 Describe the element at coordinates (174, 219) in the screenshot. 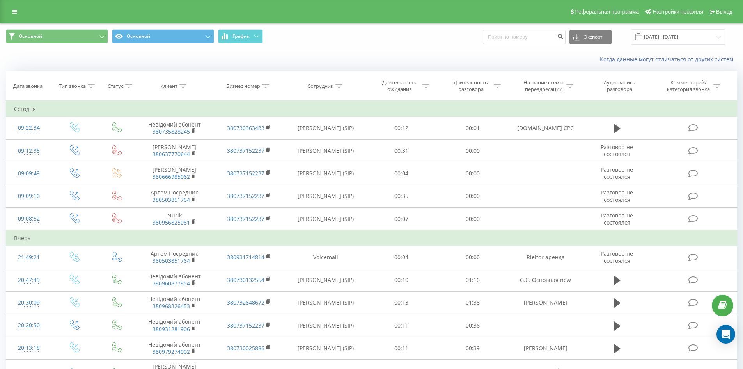

I see `td: Nurik` at that location.